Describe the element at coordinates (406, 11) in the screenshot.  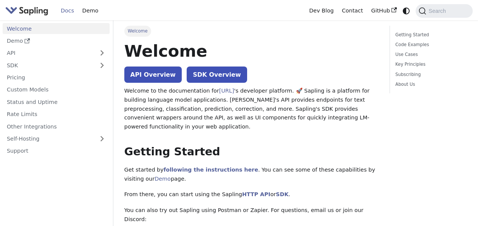
I see `button: Switch between dark and light mode (currently system mode)` at that location.